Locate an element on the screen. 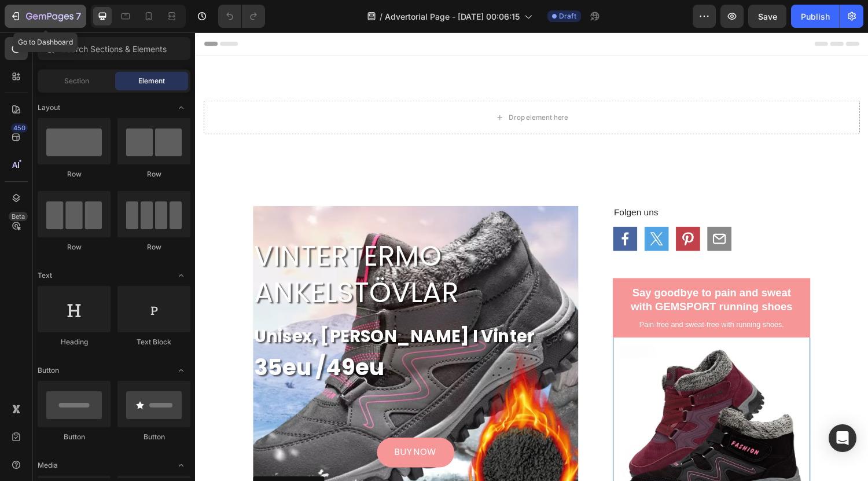 Image resolution: width=868 pixels, height=481 pixels. span: Save is located at coordinates (768, 16).